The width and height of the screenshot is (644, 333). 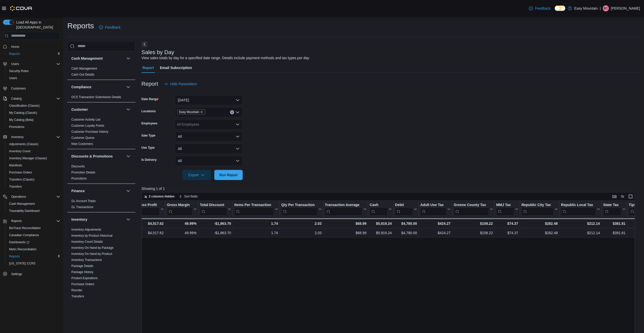 What do you see at coordinates (34, 172) in the screenshot?
I see `span: Purchase Orders` at bounding box center [34, 172].